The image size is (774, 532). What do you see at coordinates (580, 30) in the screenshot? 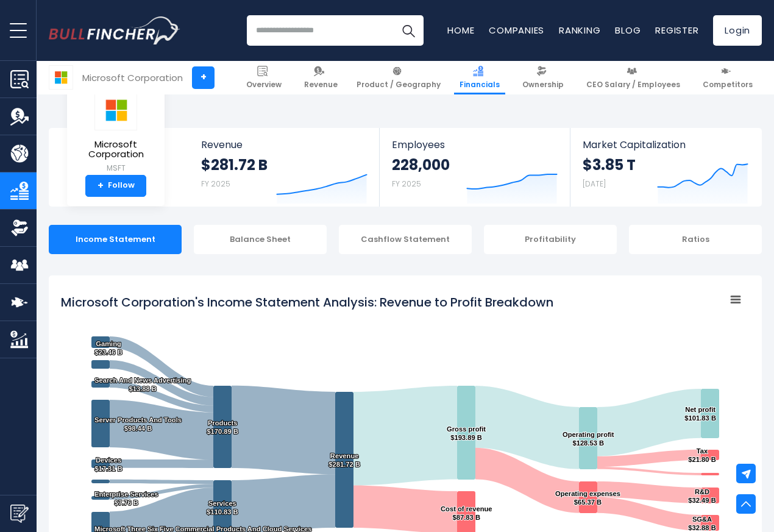
I see `a: Ranking` at bounding box center [580, 30].